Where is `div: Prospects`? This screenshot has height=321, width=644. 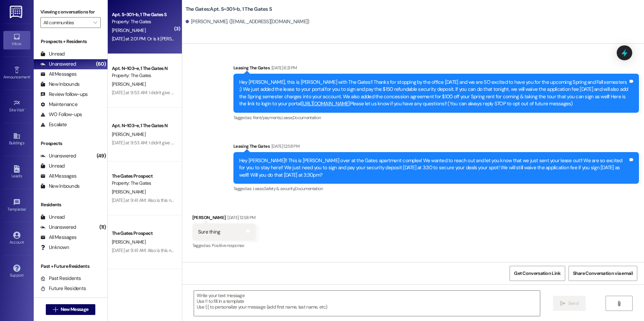 div: Prospects is located at coordinates (71, 143).